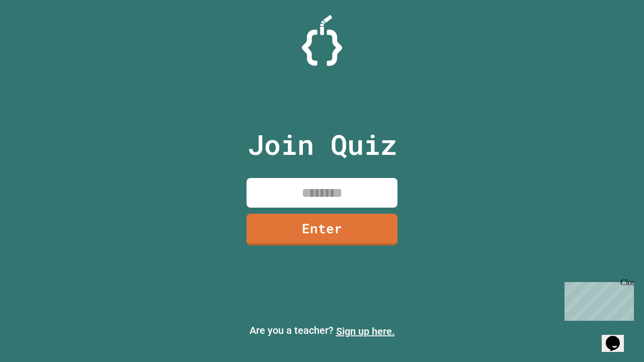 Image resolution: width=644 pixels, height=362 pixels. I want to click on p: Join Quiz, so click(322, 144).